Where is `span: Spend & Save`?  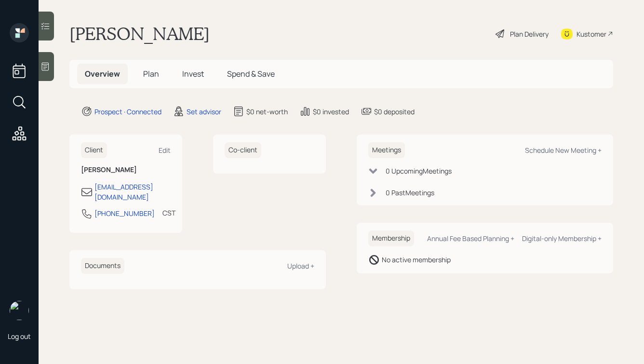
span: Spend & Save is located at coordinates (250, 74).